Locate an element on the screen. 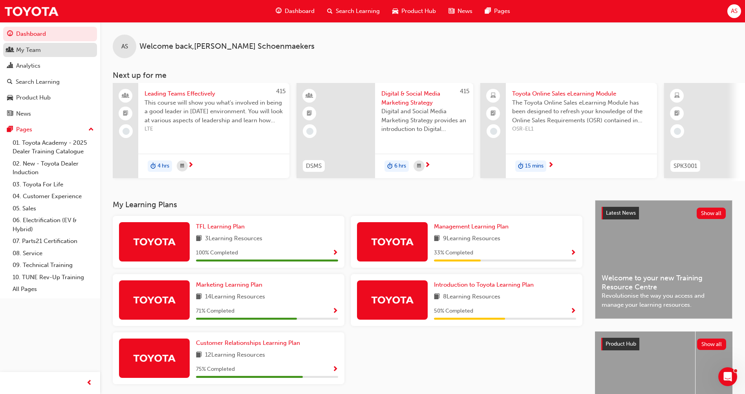  a: pages-iconPages is located at coordinates (498, 11).